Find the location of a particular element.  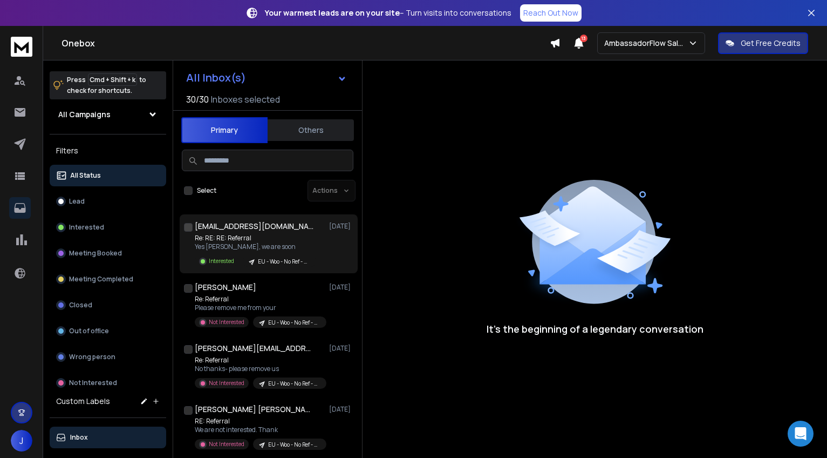

p: It’s the beginning of a legendary conversation is located at coordinates (595, 329).